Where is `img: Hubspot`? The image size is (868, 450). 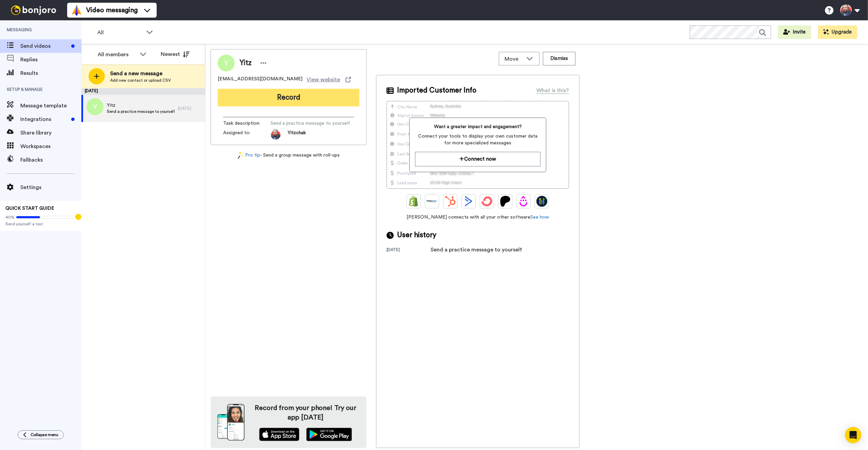
img: Hubspot is located at coordinates (450, 201).